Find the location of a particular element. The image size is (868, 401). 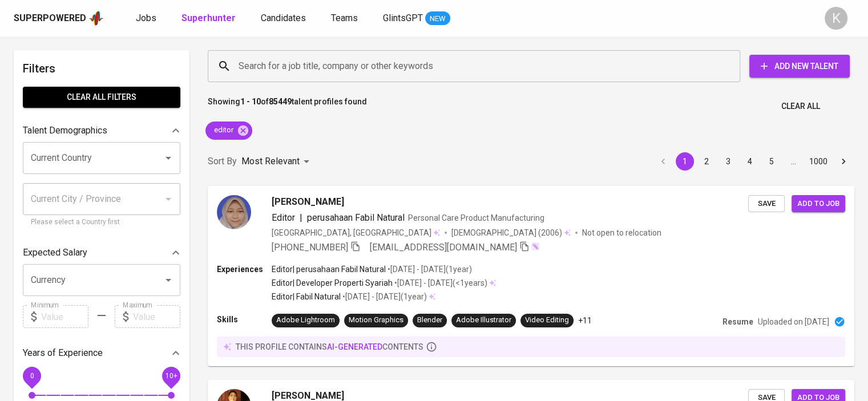

div: Video Editing is located at coordinates (547, 320).